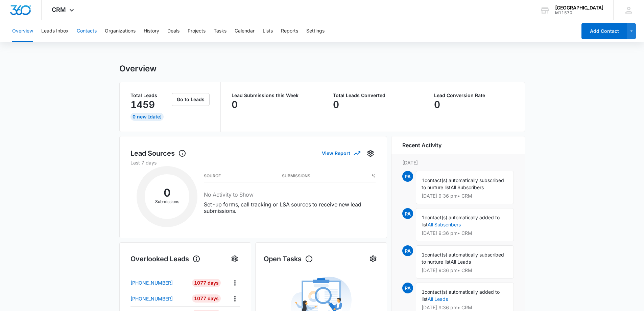  I want to click on h2: 0, so click(167, 192).